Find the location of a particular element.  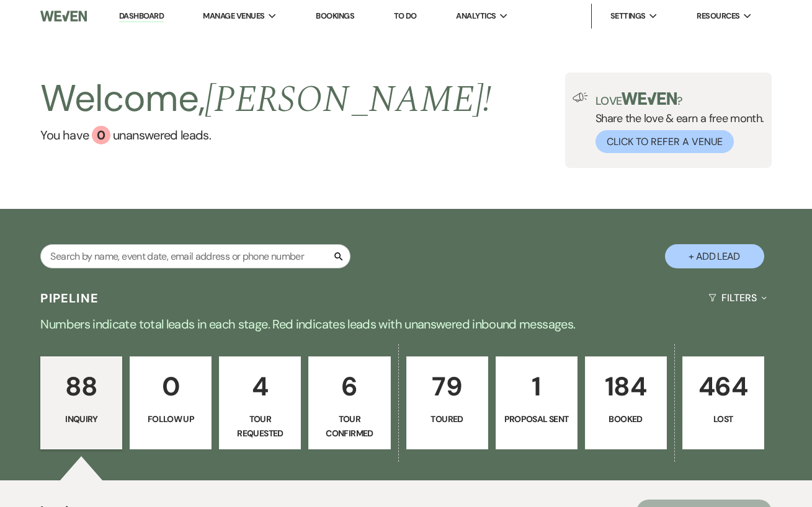

a: 88Inquiry is located at coordinates (81, 403).